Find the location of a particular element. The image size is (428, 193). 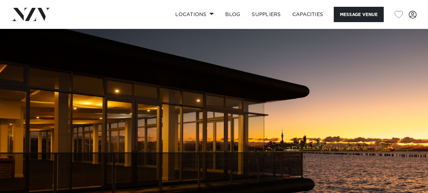

a: Capacities is located at coordinates (307, 14).